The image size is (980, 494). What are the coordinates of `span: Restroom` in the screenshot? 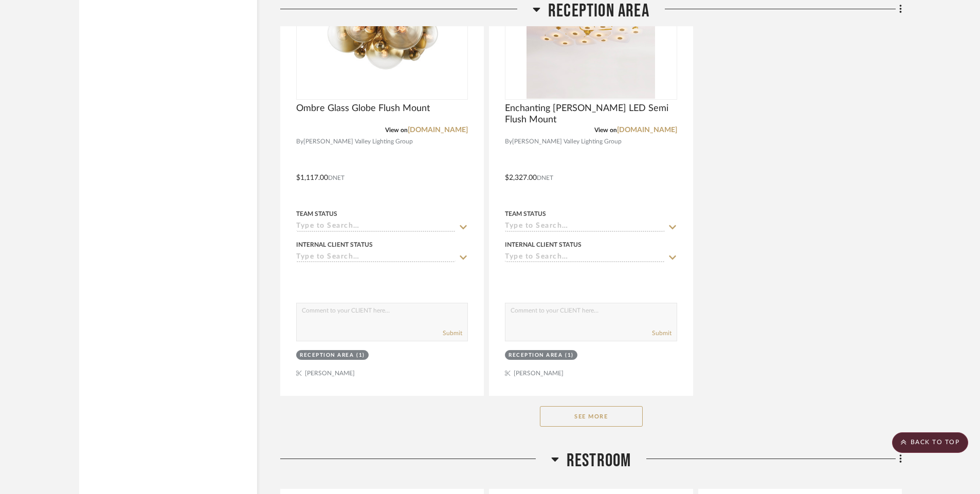 It's located at (599, 461).